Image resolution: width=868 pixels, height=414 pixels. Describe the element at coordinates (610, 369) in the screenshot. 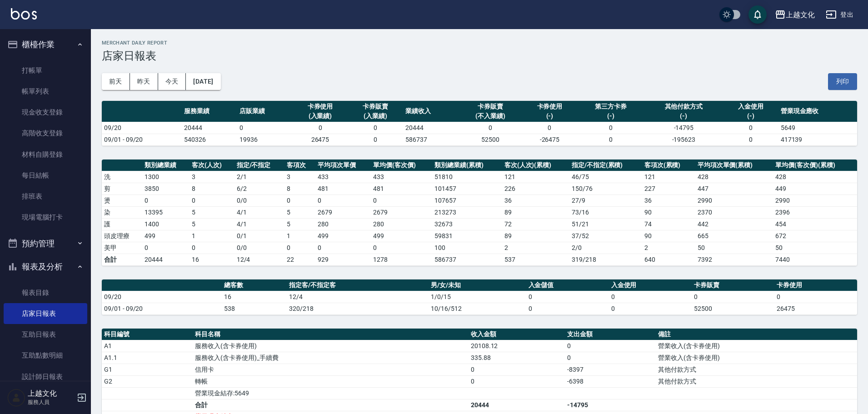

I see `td: -8397` at that location.